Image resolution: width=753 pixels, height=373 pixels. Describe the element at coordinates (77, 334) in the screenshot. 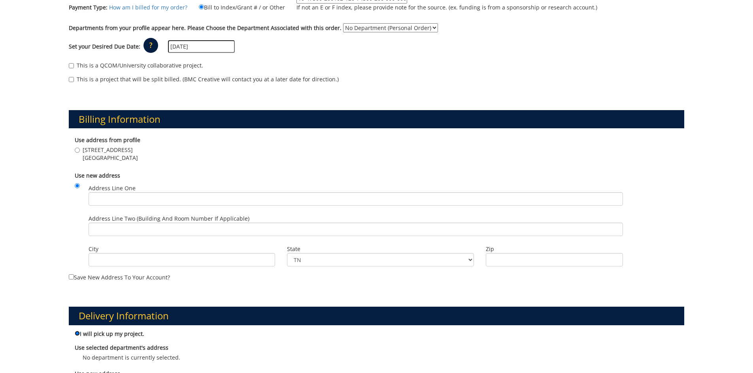

I see `input: I will pick up my project.` at that location.